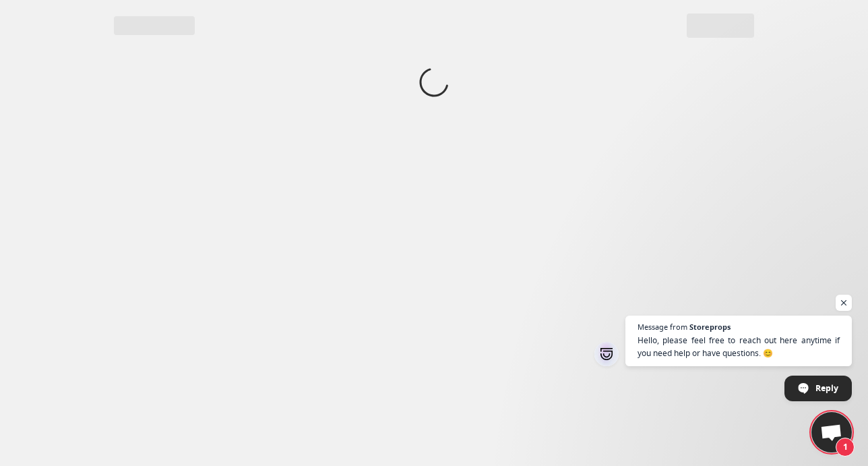 The width and height of the screenshot is (868, 466). What do you see at coordinates (832, 432) in the screenshot?
I see `div: Open chat` at bounding box center [832, 432].